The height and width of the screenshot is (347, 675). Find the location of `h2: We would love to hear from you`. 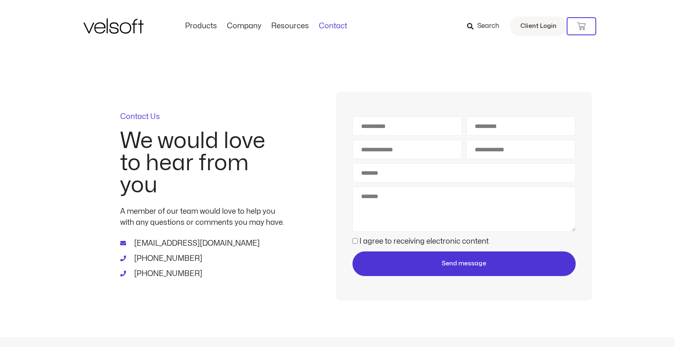

h2: We would love to hear from you is located at coordinates (202, 163).